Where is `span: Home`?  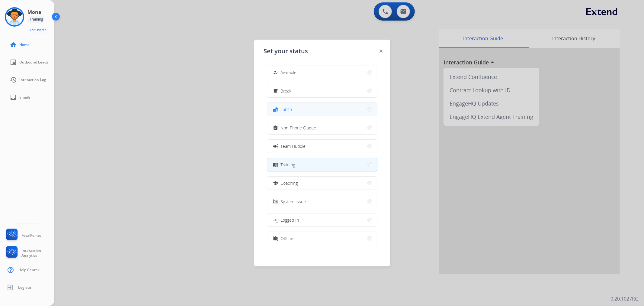
span: Home is located at coordinates (24, 45).